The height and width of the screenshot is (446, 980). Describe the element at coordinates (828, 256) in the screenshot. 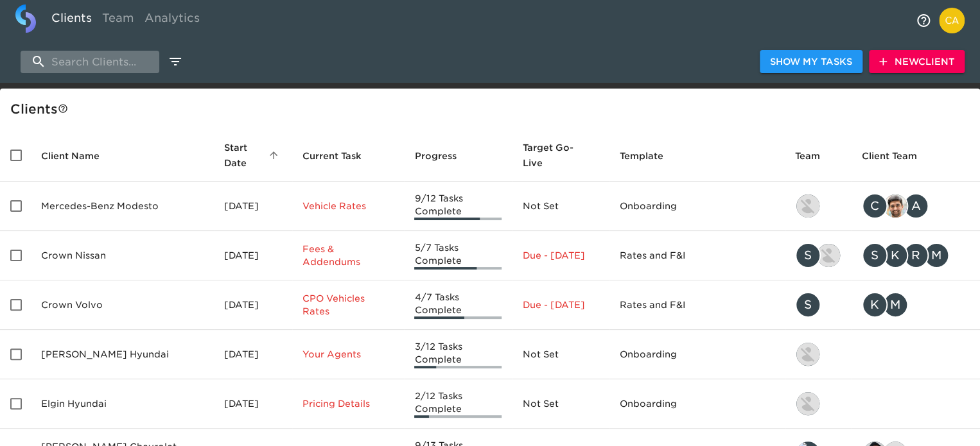

I see `img: austin@roadster.com` at that location.